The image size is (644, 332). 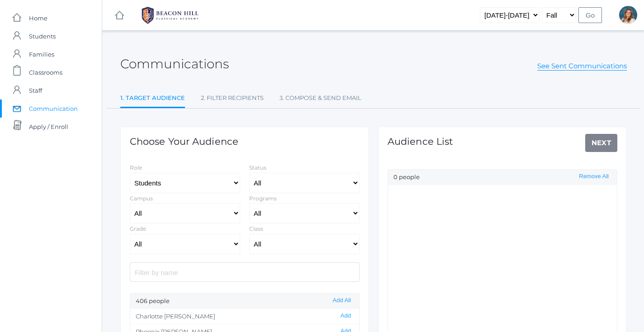 I want to click on img: 1_BHCALogos-05.png, so click(x=170, y=16).